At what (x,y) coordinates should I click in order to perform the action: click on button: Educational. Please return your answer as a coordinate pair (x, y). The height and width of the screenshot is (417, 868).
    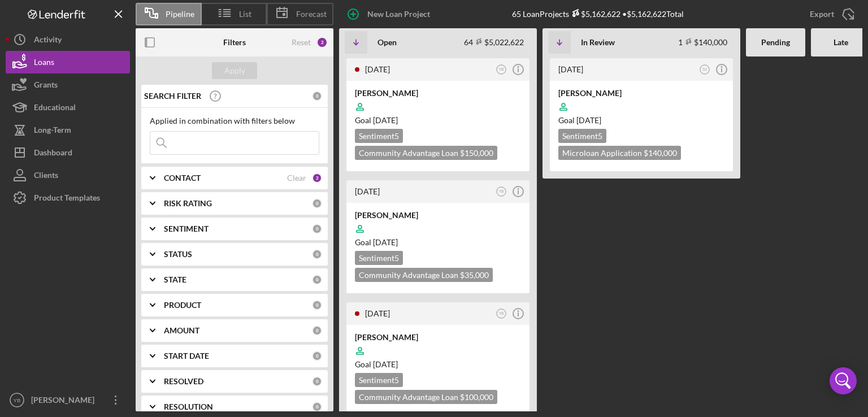
    Looking at the image, I should click on (68, 107).